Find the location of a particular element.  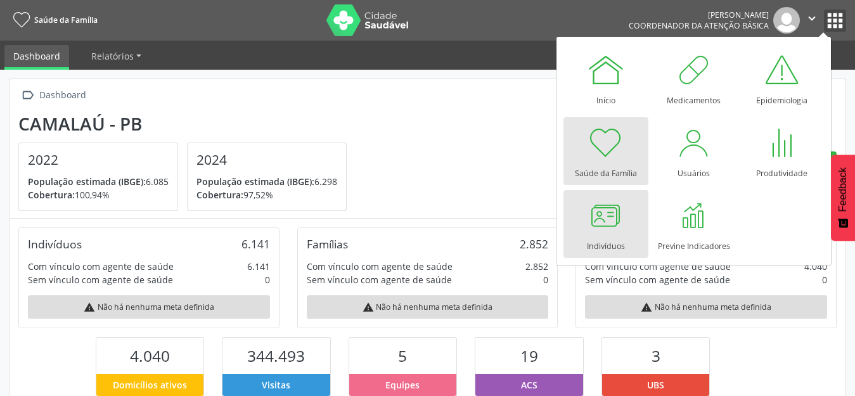

a: Indivíduos is located at coordinates (606, 224).